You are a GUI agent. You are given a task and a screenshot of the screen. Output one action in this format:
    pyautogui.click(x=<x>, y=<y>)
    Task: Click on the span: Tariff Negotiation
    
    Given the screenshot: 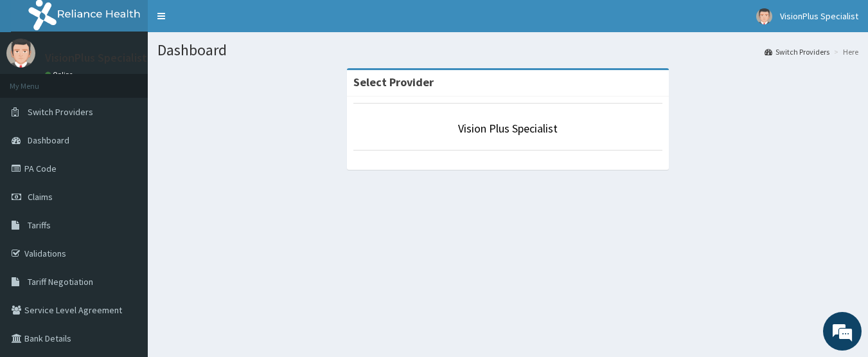 What is the action you would take?
    pyautogui.click(x=60, y=282)
    